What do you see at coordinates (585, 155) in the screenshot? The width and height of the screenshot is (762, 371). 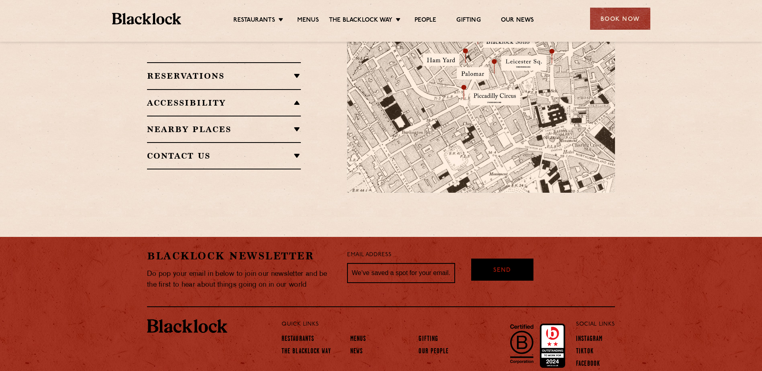 I see `img: svg%3E` at bounding box center [585, 155].